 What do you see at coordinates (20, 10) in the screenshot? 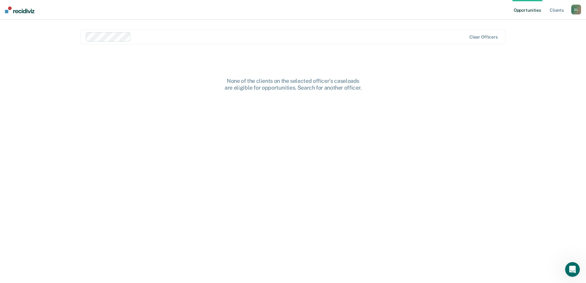
I see `img: Recidiviz` at bounding box center [20, 10].